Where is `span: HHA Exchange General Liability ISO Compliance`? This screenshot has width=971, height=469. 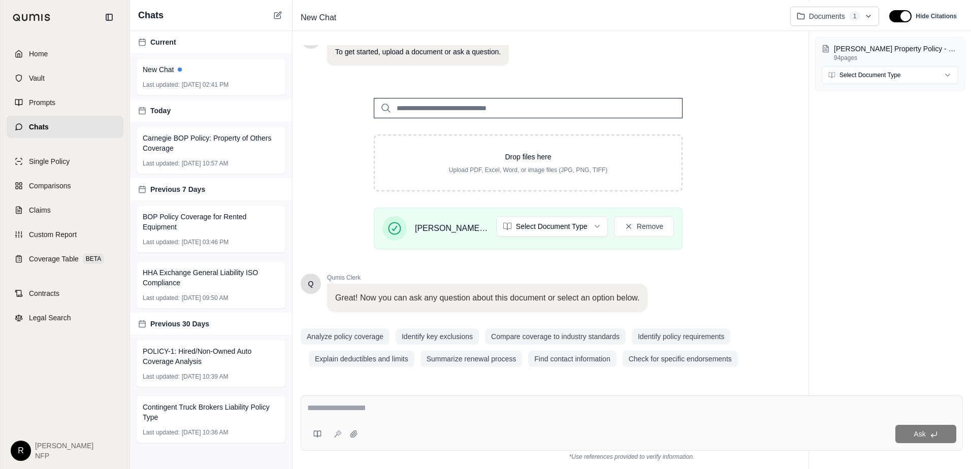
span: HHA Exchange General Liability ISO Compliance is located at coordinates (211, 278).